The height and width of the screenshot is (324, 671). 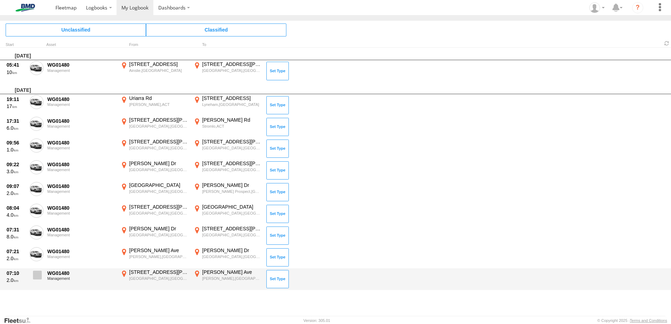 I want to click on img: bmd-logo.svg, so click(x=25, y=8).